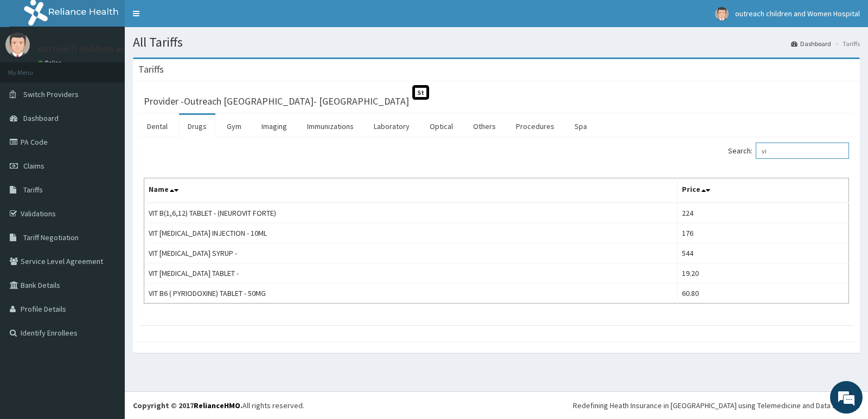 The height and width of the screenshot is (419, 868). Describe the element at coordinates (764, 293) in the screenshot. I see `td: 60.80` at that location.